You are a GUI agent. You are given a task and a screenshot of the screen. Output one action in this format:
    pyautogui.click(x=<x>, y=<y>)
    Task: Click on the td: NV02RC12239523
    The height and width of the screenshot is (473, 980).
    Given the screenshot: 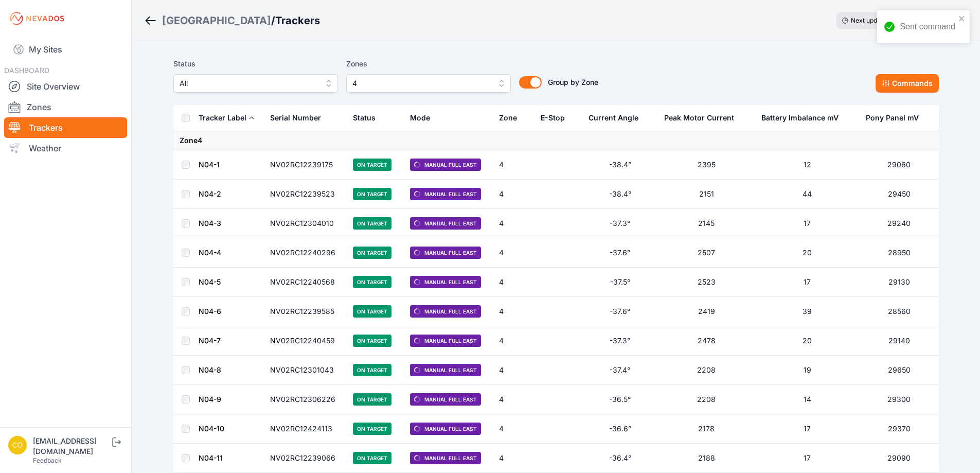 What is the action you would take?
    pyautogui.click(x=306, y=194)
    